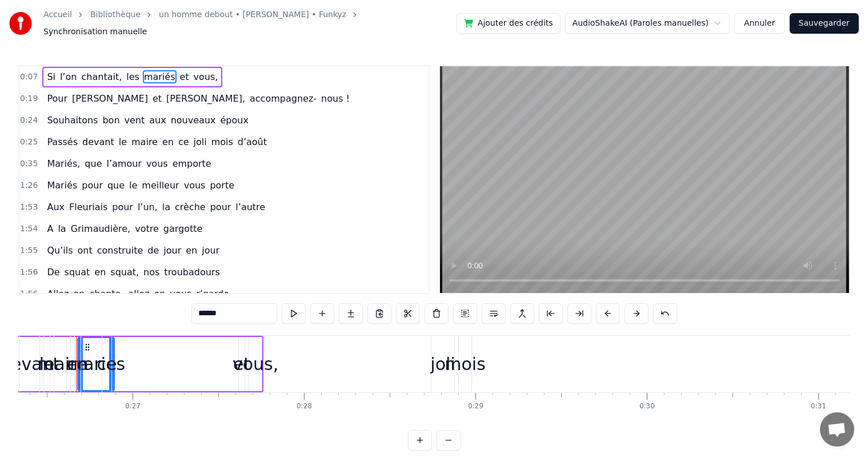 This screenshot has width=868, height=458. Describe the element at coordinates (222, 185) in the screenshot. I see `span: porte` at that location.